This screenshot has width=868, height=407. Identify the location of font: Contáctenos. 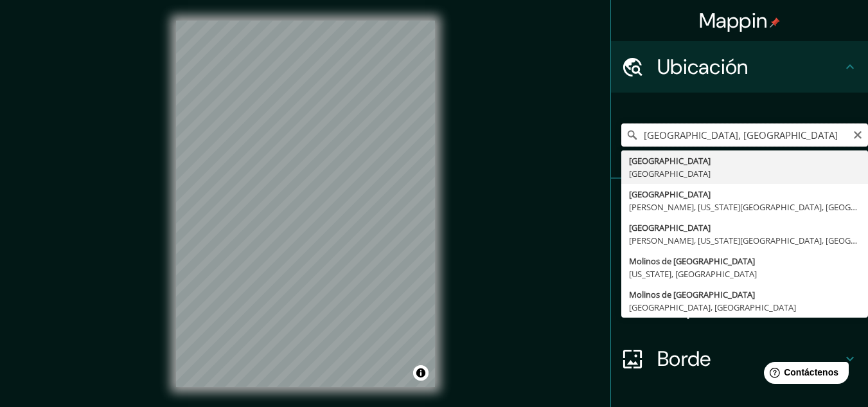
(57, 15).